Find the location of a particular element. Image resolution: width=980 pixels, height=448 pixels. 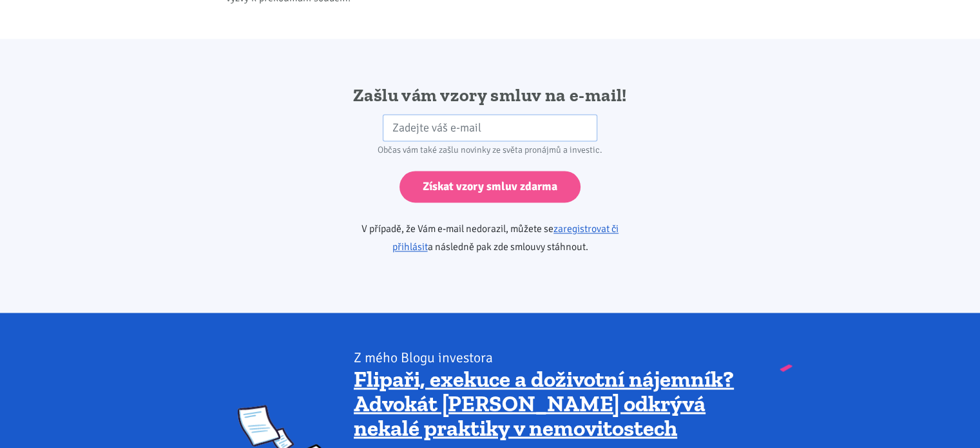

p: V případě, že Vám e-mail nedorazil, můžete se a následně pak zde smlouvy stáhnout. is located at coordinates (490, 238).